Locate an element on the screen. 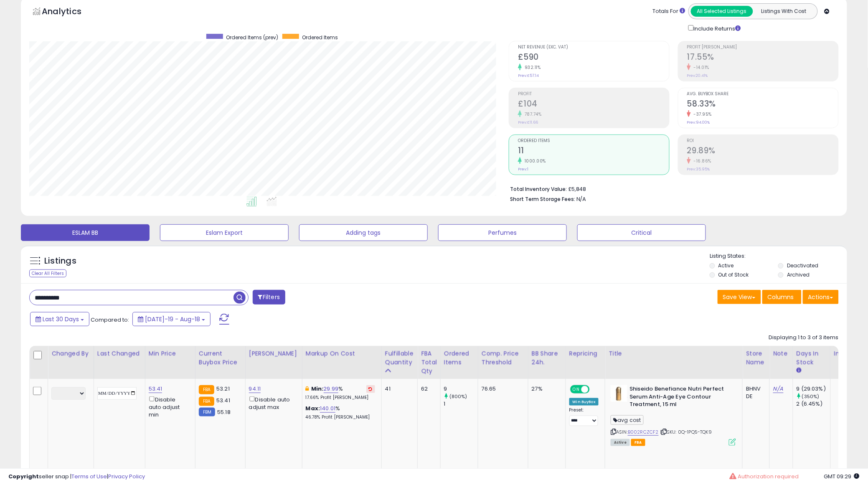  b: Max: is located at coordinates (313, 408).